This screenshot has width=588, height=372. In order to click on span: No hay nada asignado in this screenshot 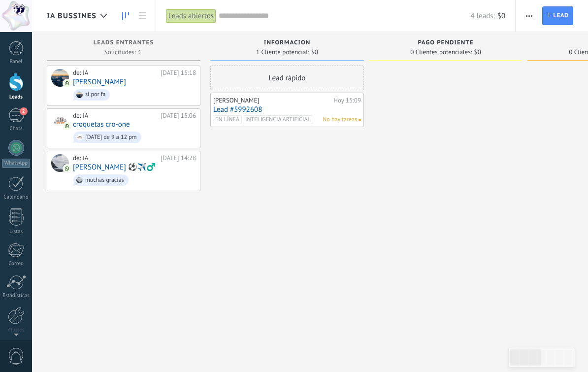, I will do `click(360, 120)`.